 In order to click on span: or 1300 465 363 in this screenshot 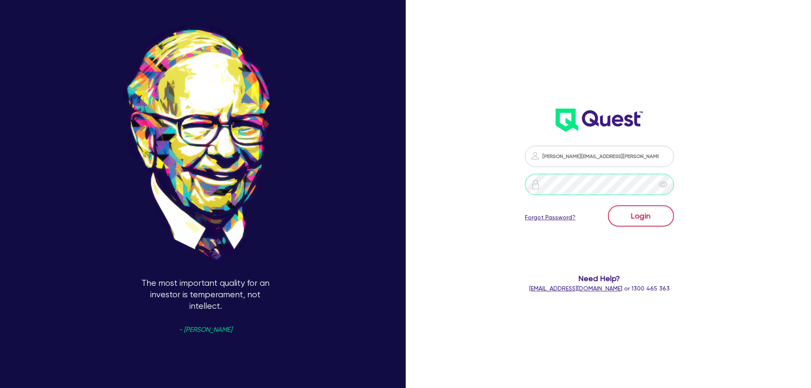, I will do `click(600, 288)`.